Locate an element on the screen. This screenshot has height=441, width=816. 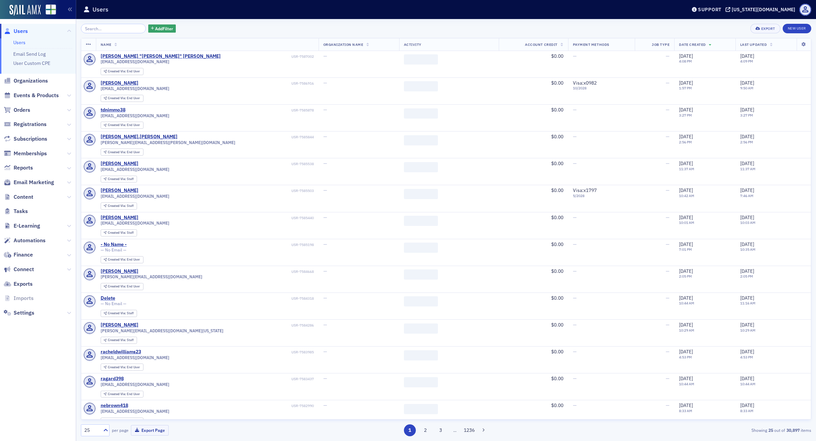
div: - No Name - is located at coordinates (114, 245).